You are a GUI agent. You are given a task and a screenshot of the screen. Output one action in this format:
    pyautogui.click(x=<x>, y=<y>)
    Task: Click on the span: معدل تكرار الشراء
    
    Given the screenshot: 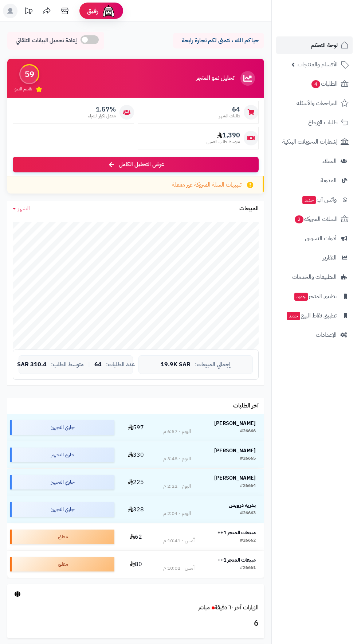 What is the action you would take?
    pyautogui.click(x=102, y=116)
    